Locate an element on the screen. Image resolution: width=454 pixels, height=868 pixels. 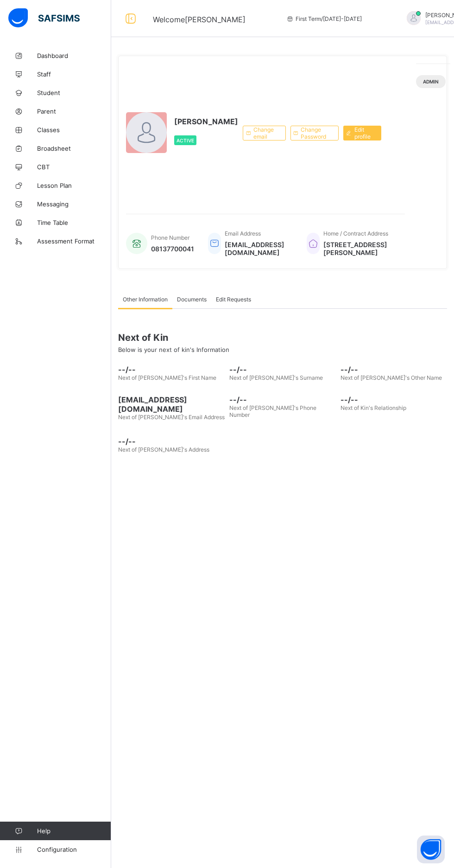
span: Messaging is located at coordinates (74, 204).